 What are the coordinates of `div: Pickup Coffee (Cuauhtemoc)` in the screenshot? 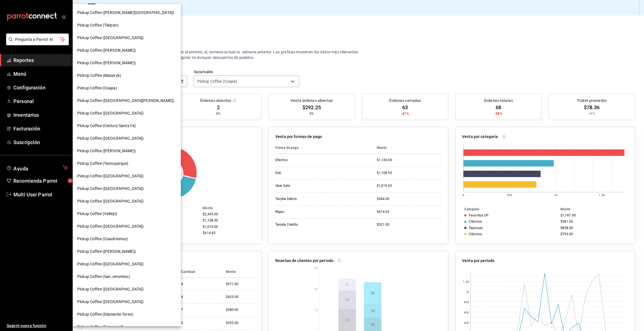 It's located at (127, 239).